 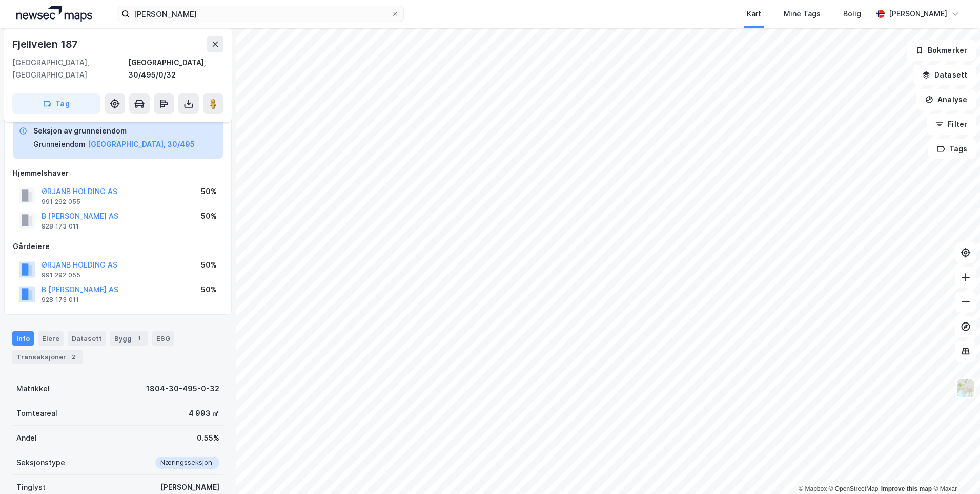 What do you see at coordinates (118, 173) in the screenshot?
I see `div: Hjemmelshaver` at bounding box center [118, 173].